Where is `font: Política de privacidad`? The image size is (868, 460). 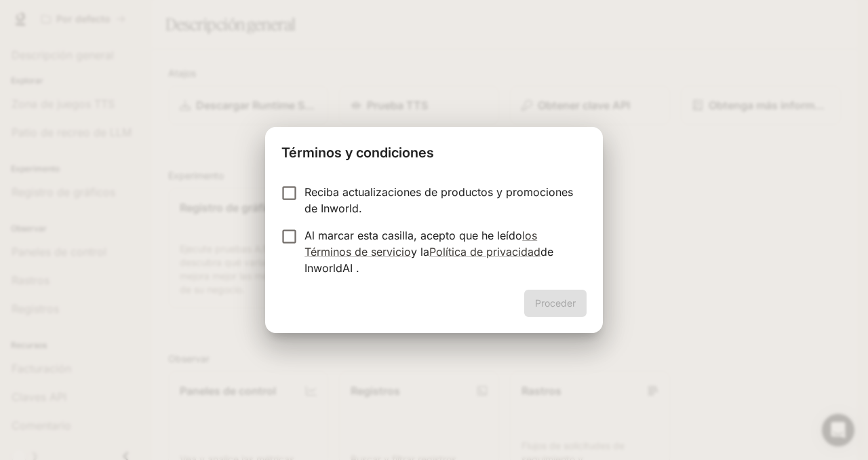
font: Política de privacidad is located at coordinates (485, 252).